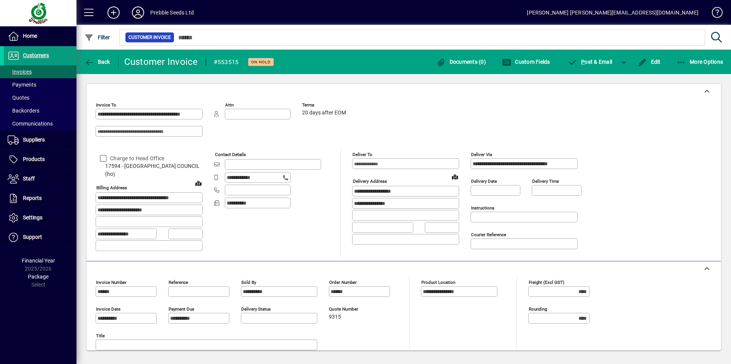 Image resolution: width=731 pixels, height=364 pixels. Describe the element at coordinates (538, 309) in the screenshot. I see `mat-label: Rounding` at that location.